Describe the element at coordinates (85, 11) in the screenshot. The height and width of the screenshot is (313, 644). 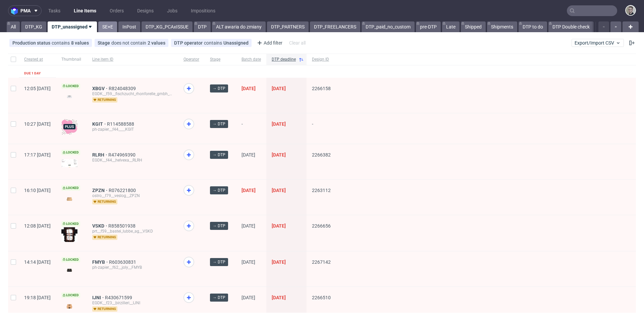
I see `a: Line Items` at that location.